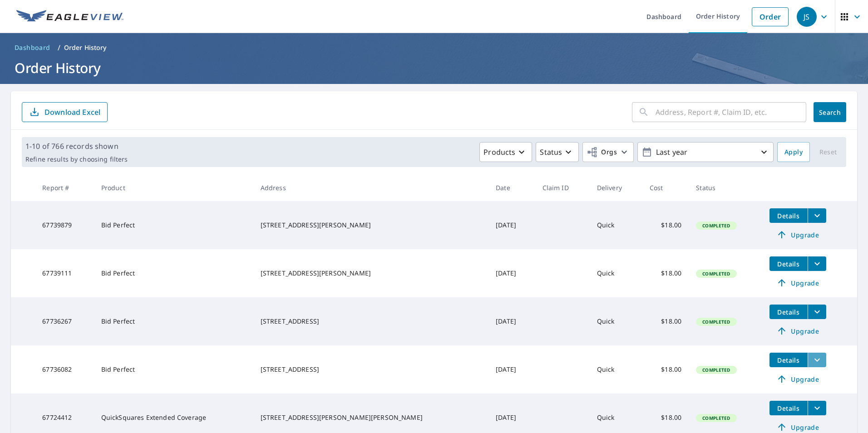 This screenshot has height=433, width=868. What do you see at coordinates (816, 264) in the screenshot?
I see `button: filesDropdownBtn-67739111` at bounding box center [816, 264].